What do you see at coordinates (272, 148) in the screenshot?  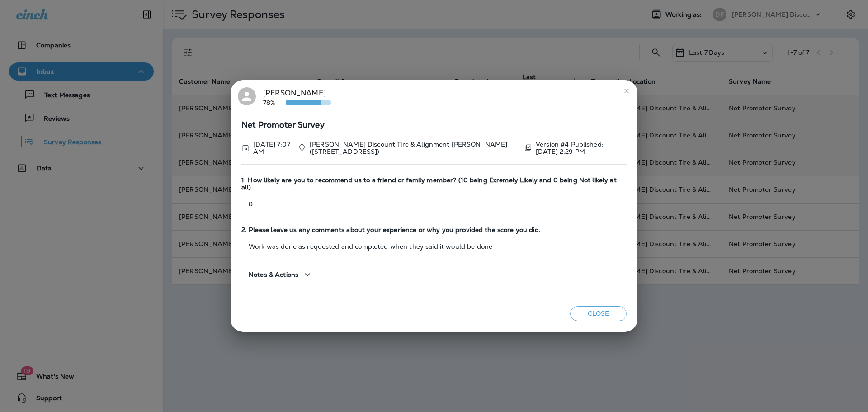 I see `p: Aug 10, 2025 7:07 AM` at bounding box center [272, 148].